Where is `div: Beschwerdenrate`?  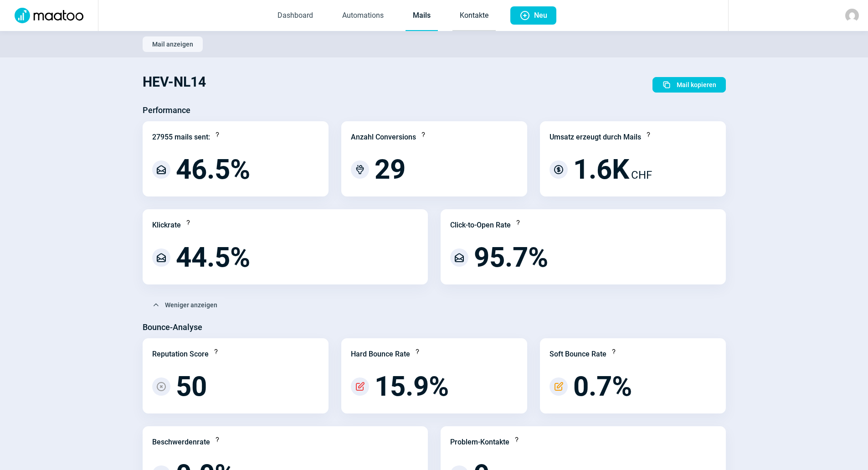
div: Beschwerdenrate is located at coordinates (181, 442).